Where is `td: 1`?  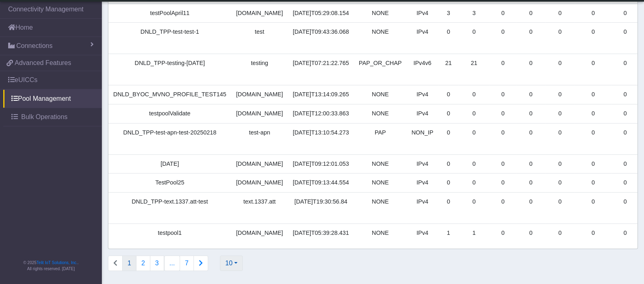
td: 1 is located at coordinates (474, 233).